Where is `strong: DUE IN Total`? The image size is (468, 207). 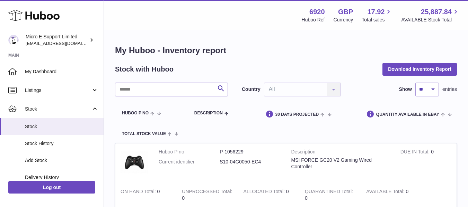 strong: DUE IN Total is located at coordinates (415, 153).